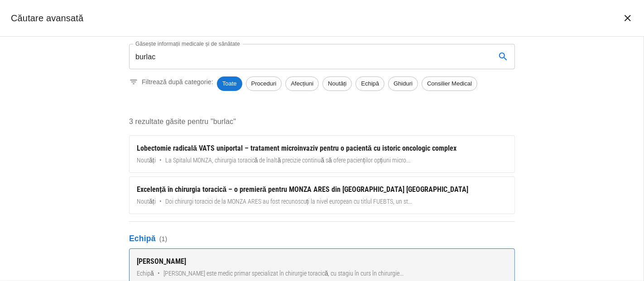 This screenshot has width=644, height=281. Describe the element at coordinates (229, 84) in the screenshot. I see `span: Toate` at that location.